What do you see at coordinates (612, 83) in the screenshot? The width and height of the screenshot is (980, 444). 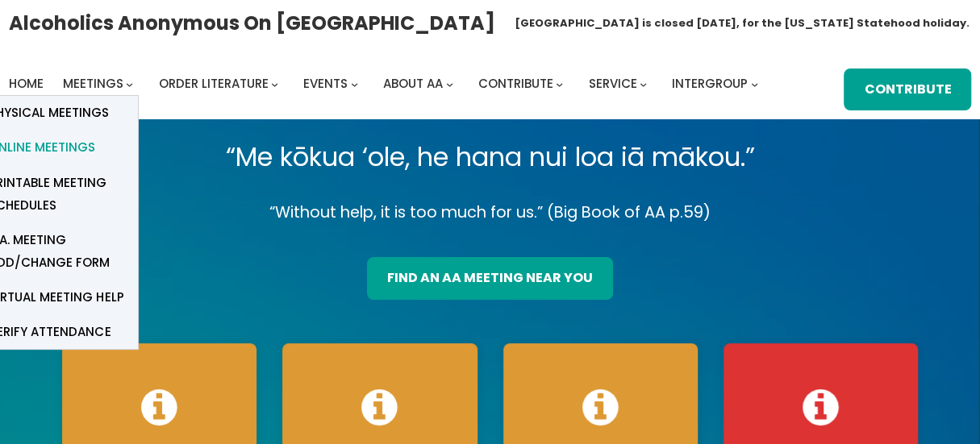 I see `span: Service` at bounding box center [612, 83].